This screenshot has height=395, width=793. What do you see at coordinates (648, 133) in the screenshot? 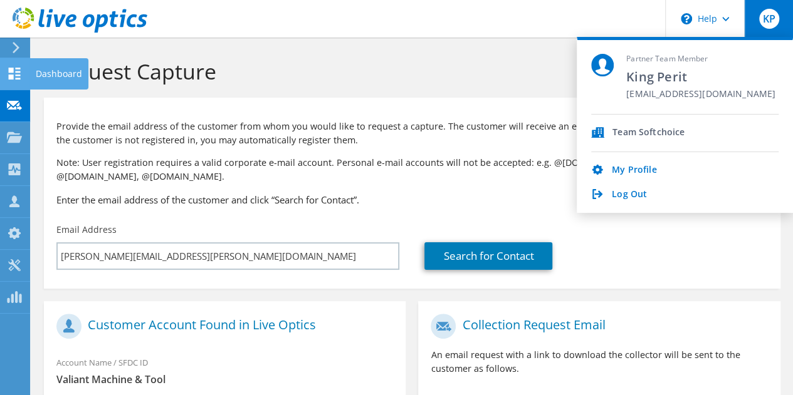
I see `div: Team Softchoice` at bounding box center [648, 133].